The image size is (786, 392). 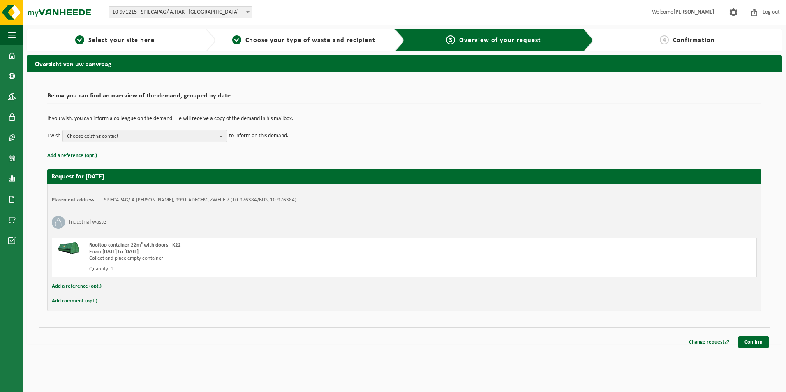 I want to click on p: to inform on this demand., so click(x=259, y=136).